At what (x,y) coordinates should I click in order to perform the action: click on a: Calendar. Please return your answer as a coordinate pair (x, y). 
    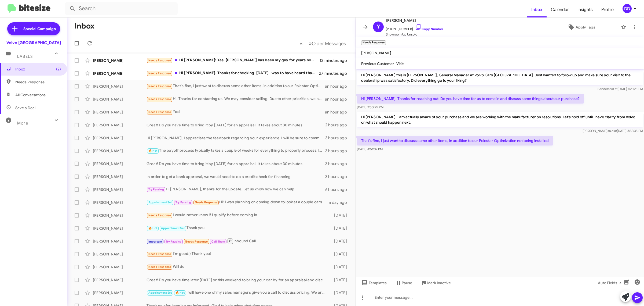
    Looking at the image, I should click on (560, 10).